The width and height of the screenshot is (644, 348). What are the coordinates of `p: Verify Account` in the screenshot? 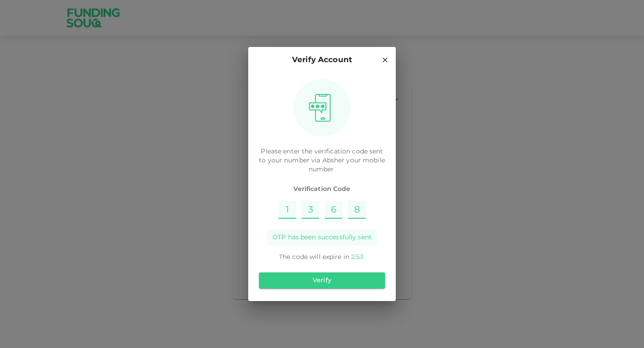 It's located at (322, 60).